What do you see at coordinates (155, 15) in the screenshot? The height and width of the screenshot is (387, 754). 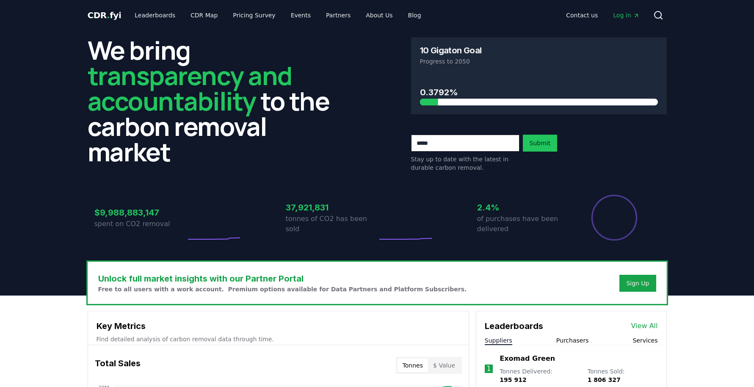 I see `a: Leaderboards` at bounding box center [155, 15].